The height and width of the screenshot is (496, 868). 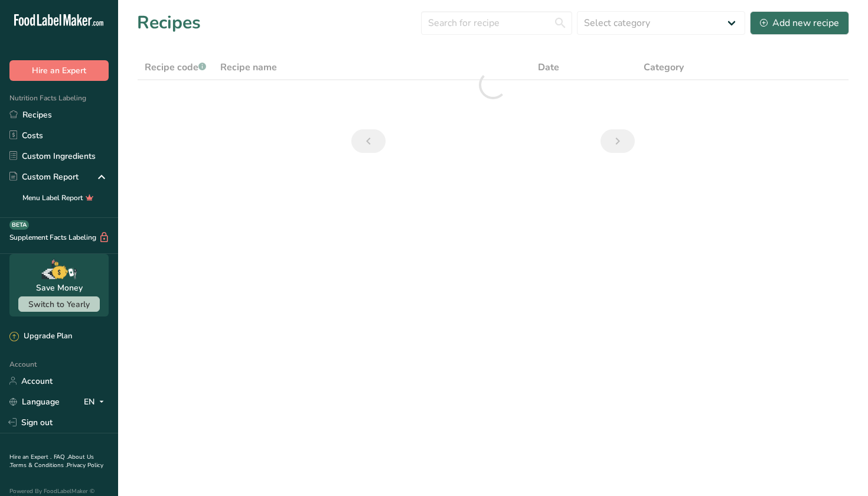 I want to click on a: About Us ., so click(x=52, y=461).